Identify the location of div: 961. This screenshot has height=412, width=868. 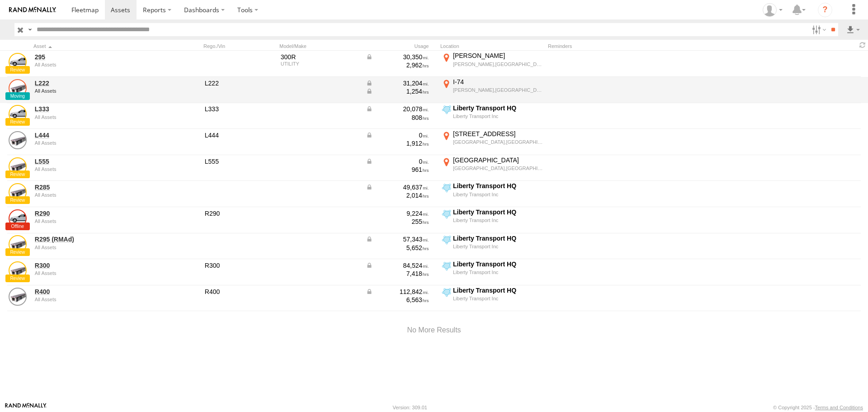
(397, 169).